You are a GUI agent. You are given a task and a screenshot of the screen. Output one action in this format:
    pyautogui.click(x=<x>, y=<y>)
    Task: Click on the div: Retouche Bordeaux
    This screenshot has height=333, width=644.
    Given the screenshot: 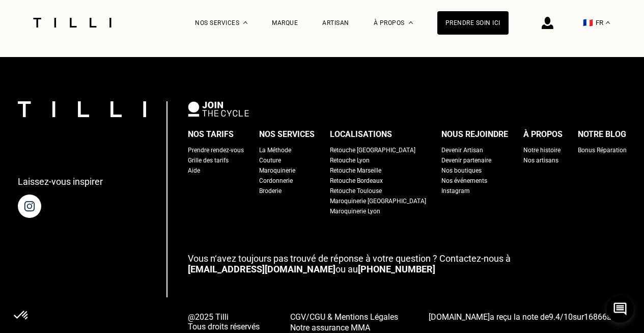 What is the action you would take?
    pyautogui.click(x=357, y=181)
    